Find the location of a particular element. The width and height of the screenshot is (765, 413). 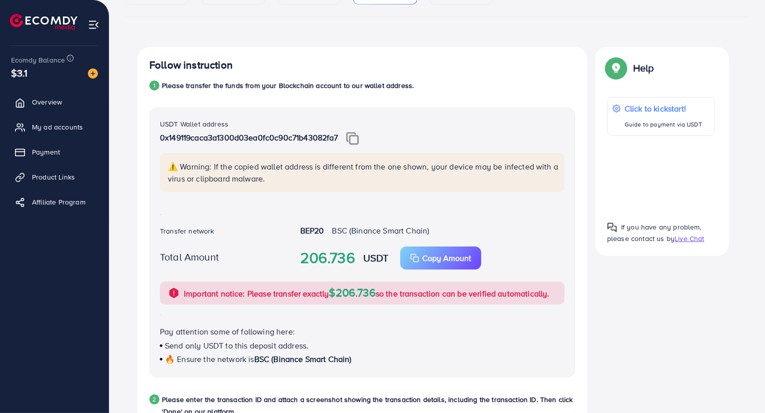

label: USDT Wallet address is located at coordinates (194, 124).